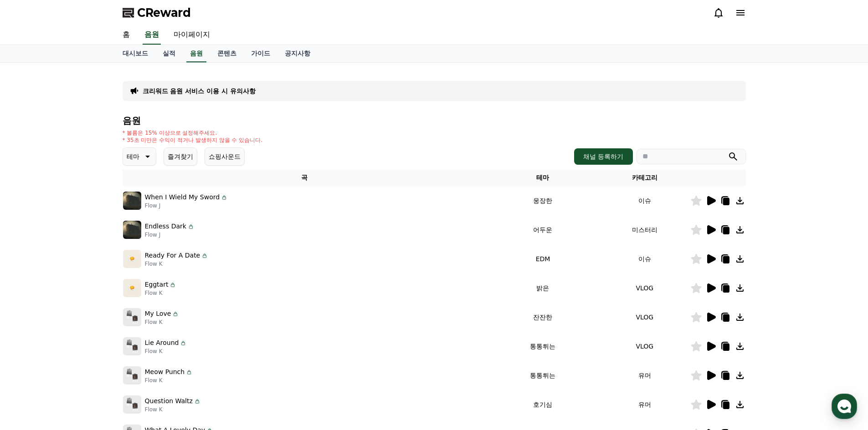 This screenshot has height=430, width=868. Describe the element at coordinates (166, 227) in the screenshot. I see `p: Endless Dark` at that location.